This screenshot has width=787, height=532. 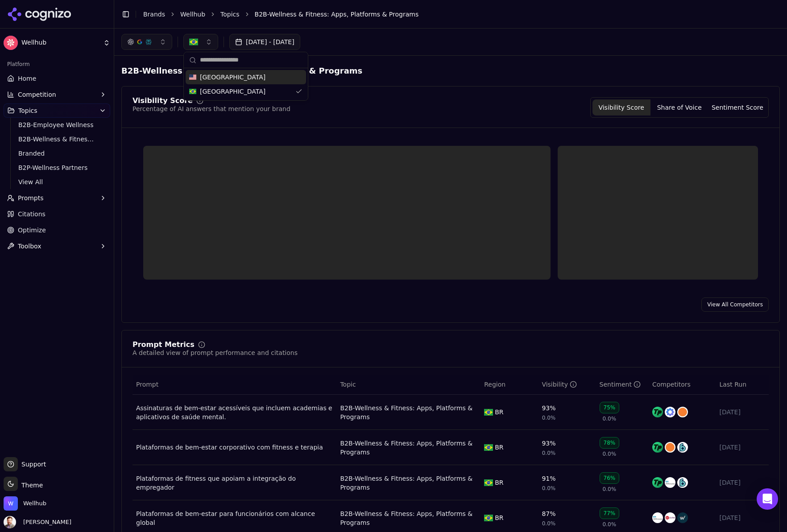 What do you see at coordinates (609, 408) in the screenshot?
I see `div: 75%` at bounding box center [609, 408].